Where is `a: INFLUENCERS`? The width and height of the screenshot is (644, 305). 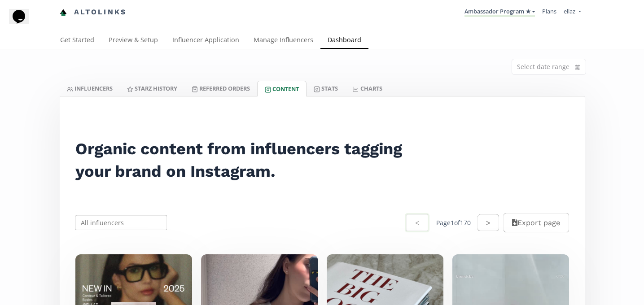
a: INFLUENCERS is located at coordinates (90, 89).